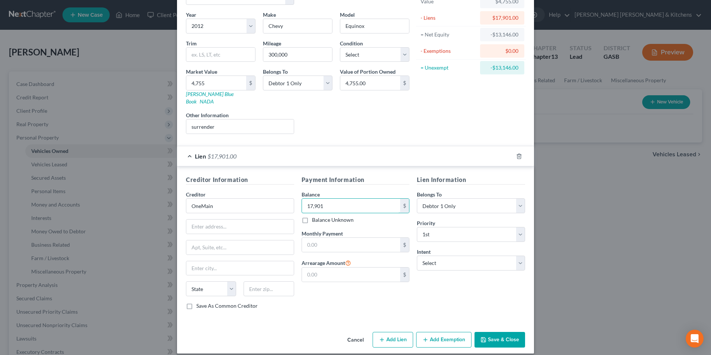 The width and height of the screenshot is (711, 355). Describe the element at coordinates (347, 15) in the screenshot. I see `label: Model` at that location.